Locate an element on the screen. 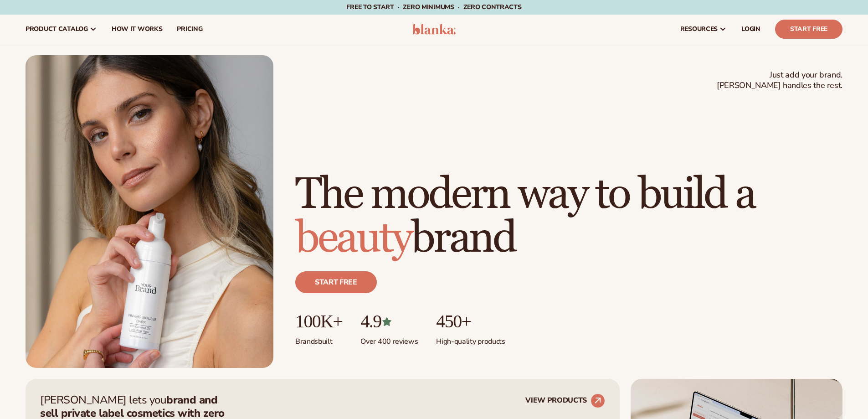  a: Start free is located at coordinates (336, 282).